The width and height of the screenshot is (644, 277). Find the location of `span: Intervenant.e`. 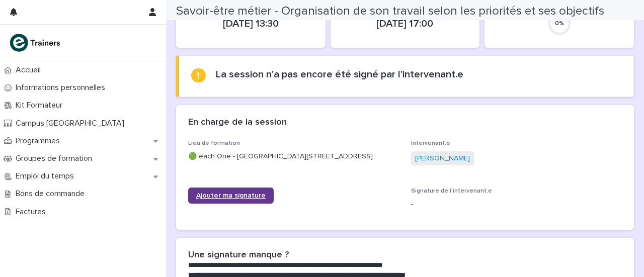

span: Intervenant.e is located at coordinates (431, 143).